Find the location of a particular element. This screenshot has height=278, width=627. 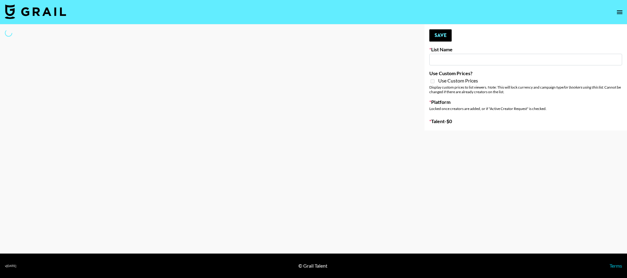

label: List Name is located at coordinates (526, 50).